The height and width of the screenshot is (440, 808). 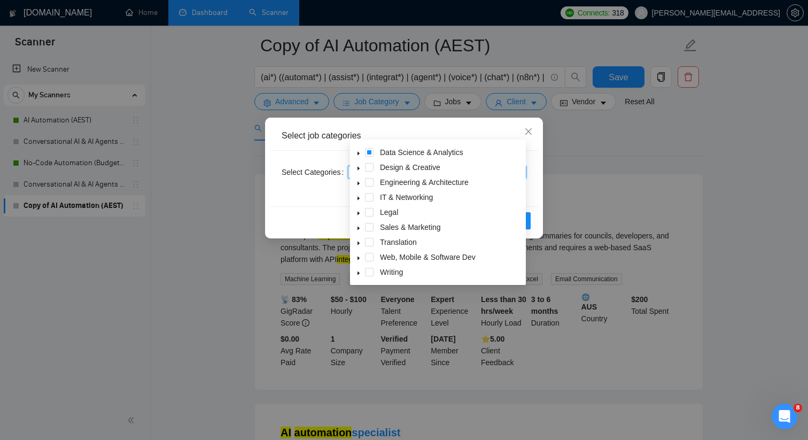 I want to click on button: Close, so click(x=528, y=132).